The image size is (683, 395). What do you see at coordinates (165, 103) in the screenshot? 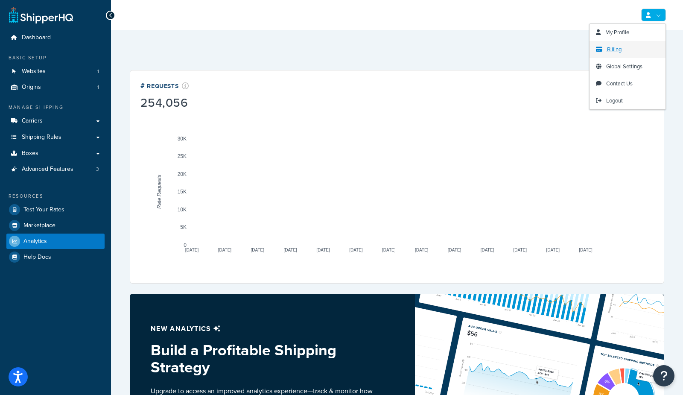
I see `div: 254,056` at bounding box center [165, 103].